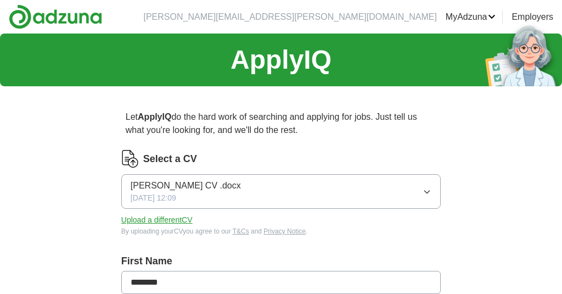  What do you see at coordinates (55, 16) in the screenshot?
I see `img: Adzuna logo` at bounding box center [55, 16].